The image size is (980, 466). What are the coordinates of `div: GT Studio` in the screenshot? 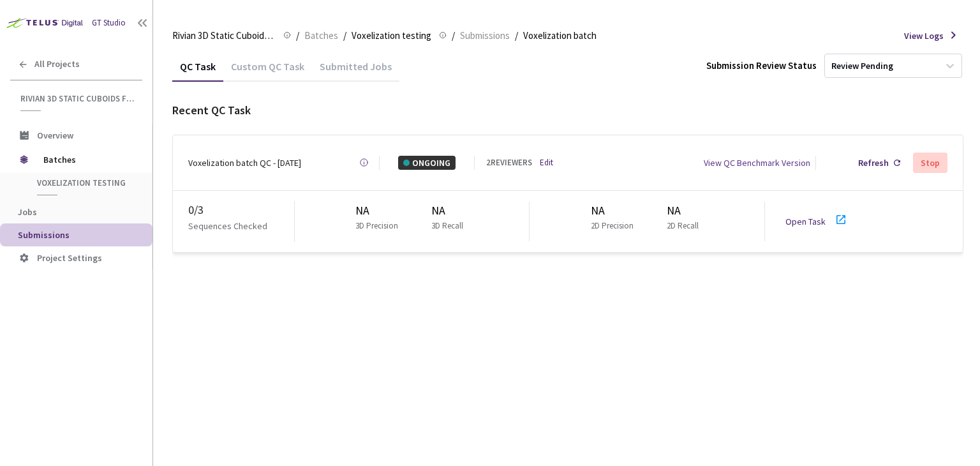 It's located at (109, 23).